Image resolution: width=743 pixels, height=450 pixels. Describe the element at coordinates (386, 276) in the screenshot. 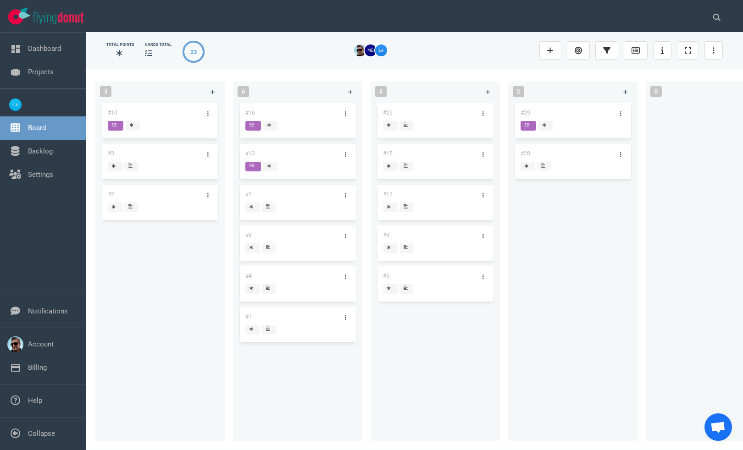

I see `a: #5` at that location.